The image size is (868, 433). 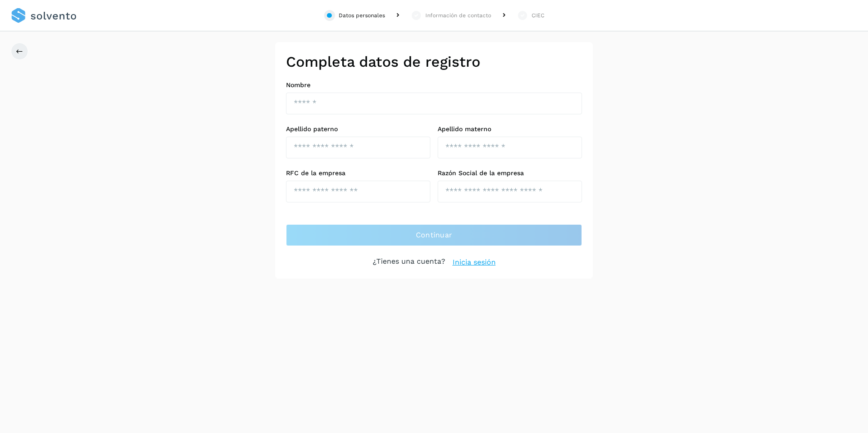 I want to click on div: Datos personales, so click(x=362, y=15).